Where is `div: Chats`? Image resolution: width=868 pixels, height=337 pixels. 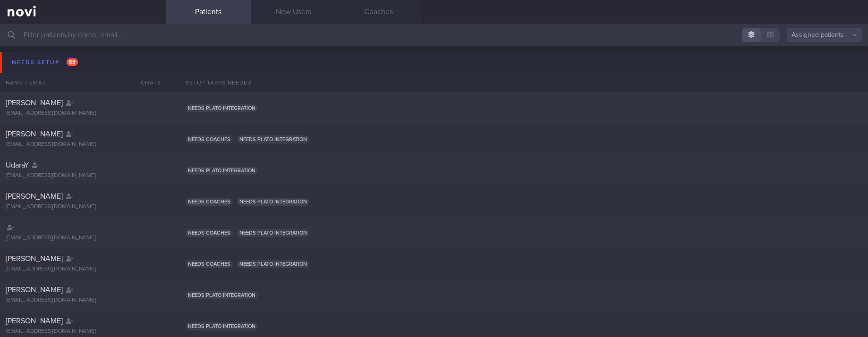 div: Chats is located at coordinates (147, 83).